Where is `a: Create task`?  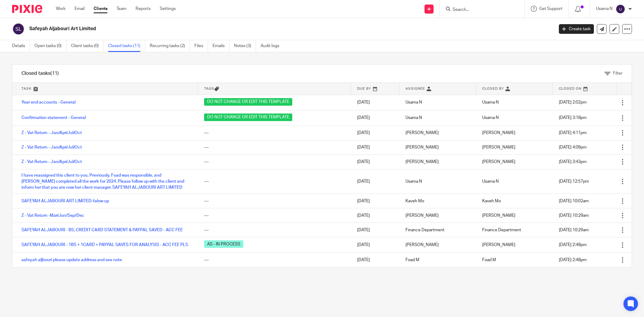 a: Create task is located at coordinates (577, 29).